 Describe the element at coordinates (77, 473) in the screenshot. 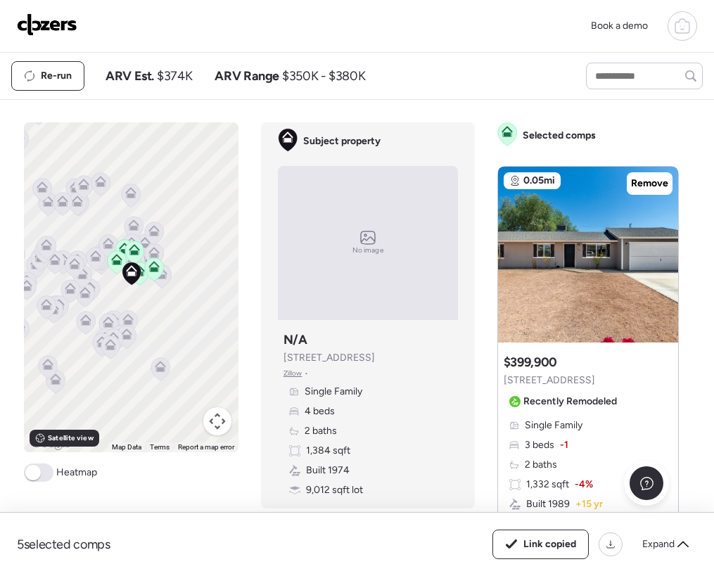

I see `span: Heatmap` at that location.